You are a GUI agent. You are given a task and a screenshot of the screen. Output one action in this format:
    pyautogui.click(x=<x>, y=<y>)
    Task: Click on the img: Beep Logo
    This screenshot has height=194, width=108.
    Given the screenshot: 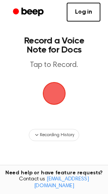 What is the action you would take?
    pyautogui.click(x=54, y=93)
    